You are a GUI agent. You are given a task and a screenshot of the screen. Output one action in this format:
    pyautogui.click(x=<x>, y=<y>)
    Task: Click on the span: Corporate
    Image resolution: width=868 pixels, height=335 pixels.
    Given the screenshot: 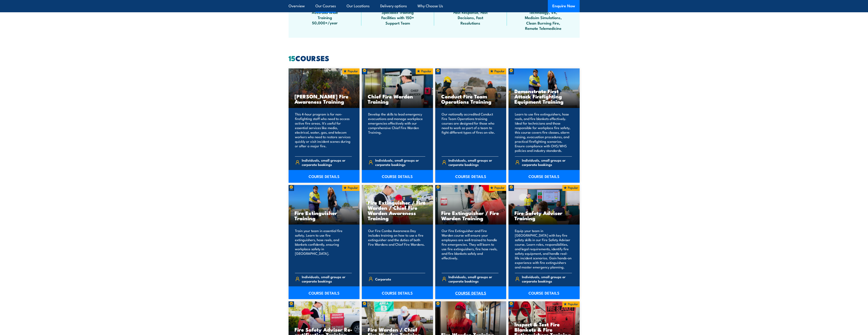 What is the action you would take?
    pyautogui.click(x=383, y=279)
    